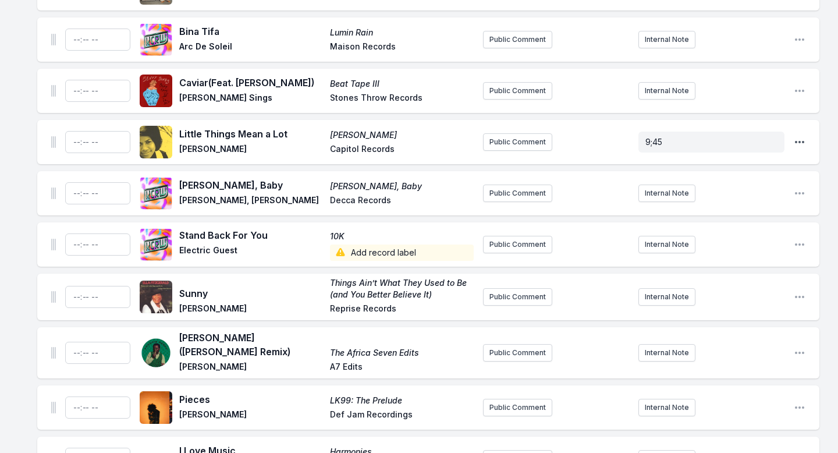 This screenshot has height=453, width=838. Describe the element at coordinates (156, 408) in the screenshot. I see `img: LK99: The Prelude` at that location.